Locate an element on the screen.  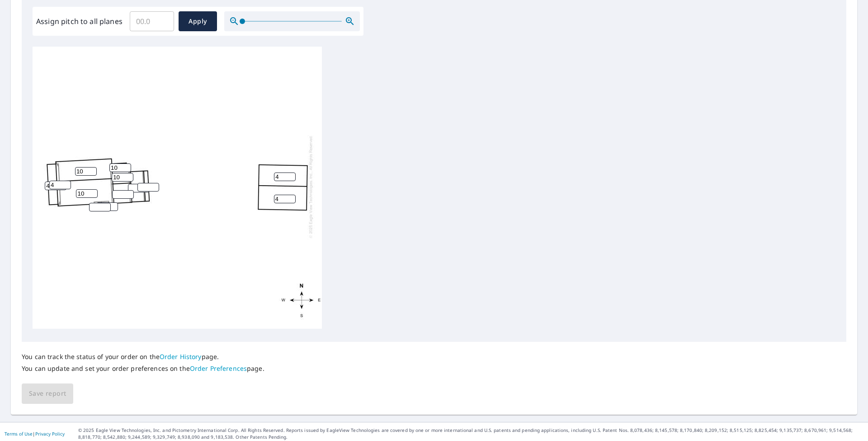
input: 00.0 is located at coordinates (152, 22).